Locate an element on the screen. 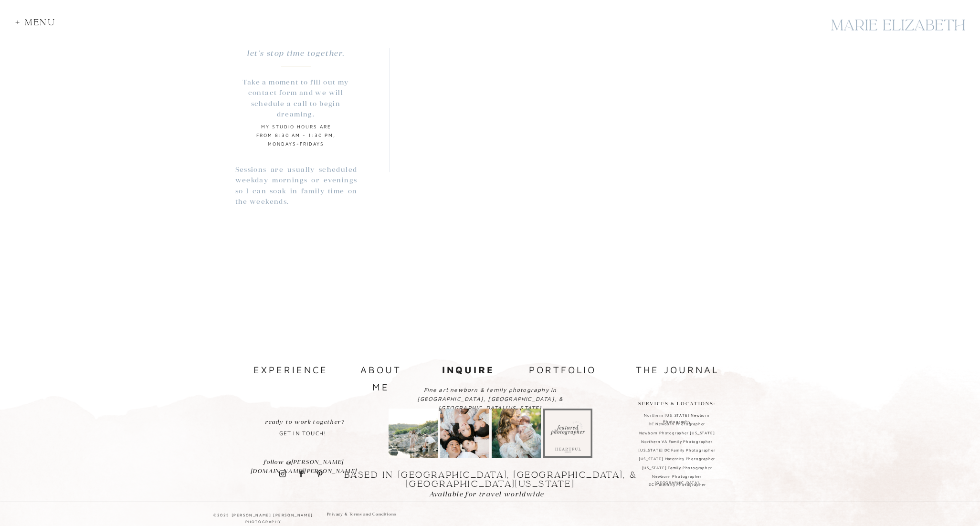  b: inquire is located at coordinates (468, 370).